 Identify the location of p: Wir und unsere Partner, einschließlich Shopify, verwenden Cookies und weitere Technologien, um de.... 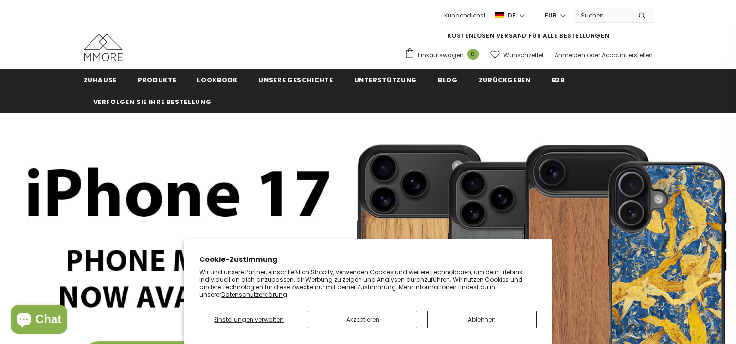
(368, 283).